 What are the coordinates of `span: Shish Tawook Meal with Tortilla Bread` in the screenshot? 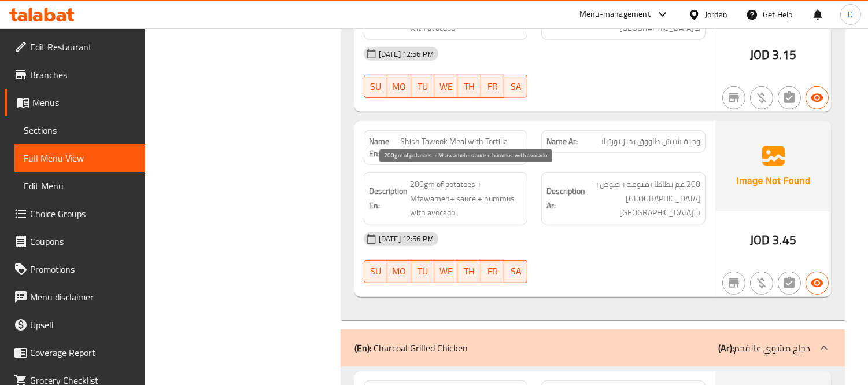 It's located at (462, 148).